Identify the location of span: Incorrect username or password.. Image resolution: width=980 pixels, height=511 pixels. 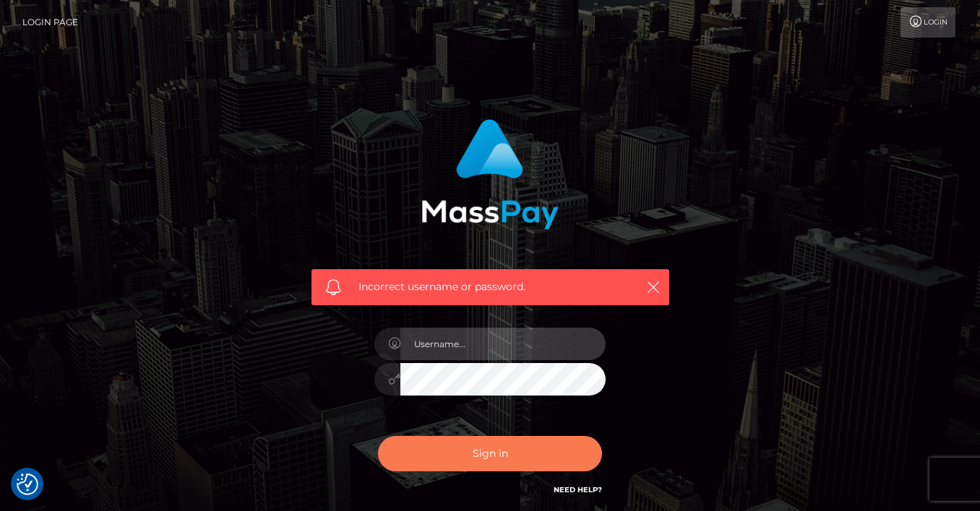
(490, 287).